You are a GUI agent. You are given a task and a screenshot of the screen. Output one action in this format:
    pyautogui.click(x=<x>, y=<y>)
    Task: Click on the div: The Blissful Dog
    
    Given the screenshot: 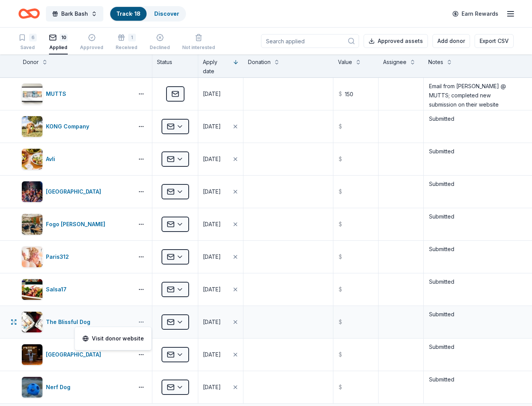 What is the action you would take?
    pyautogui.click(x=70, y=322)
    